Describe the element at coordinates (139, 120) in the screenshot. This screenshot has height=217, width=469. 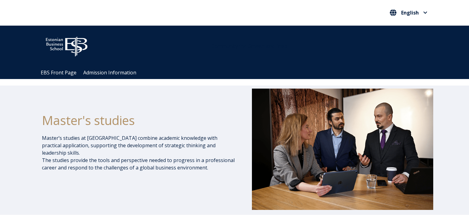
I see `h1: Master's studies` at that location.